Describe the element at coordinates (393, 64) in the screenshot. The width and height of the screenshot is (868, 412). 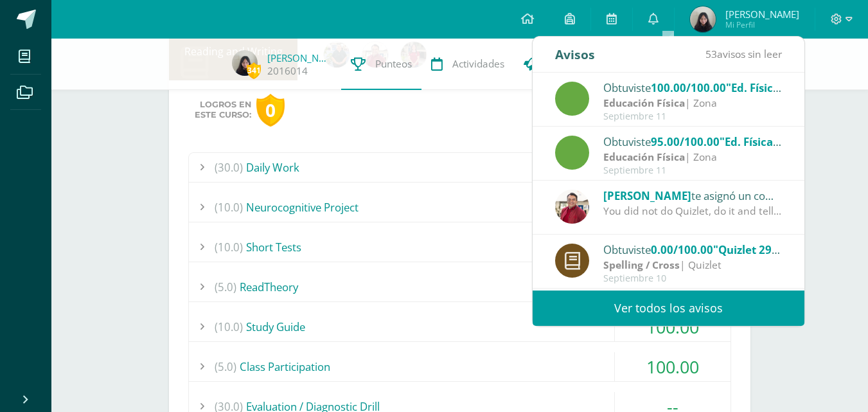
I see `span: Punteos` at that location.